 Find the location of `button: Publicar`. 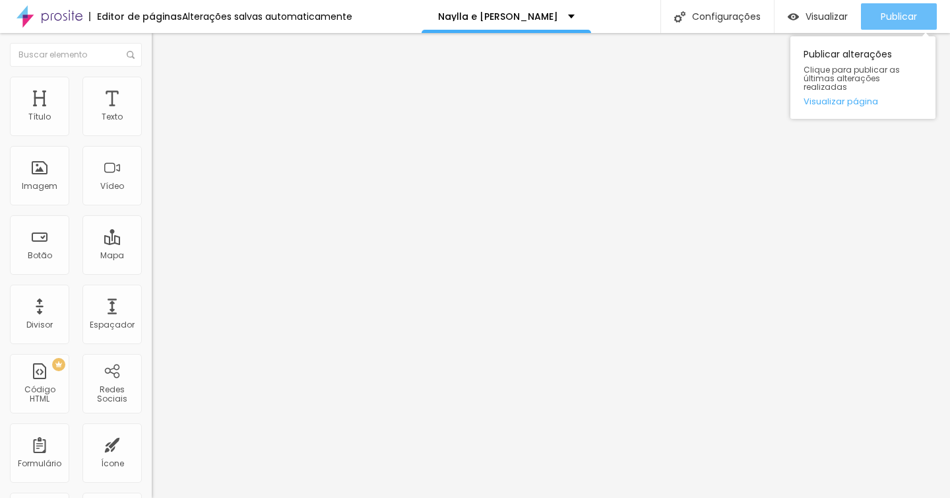

button: Publicar is located at coordinates (899, 16).